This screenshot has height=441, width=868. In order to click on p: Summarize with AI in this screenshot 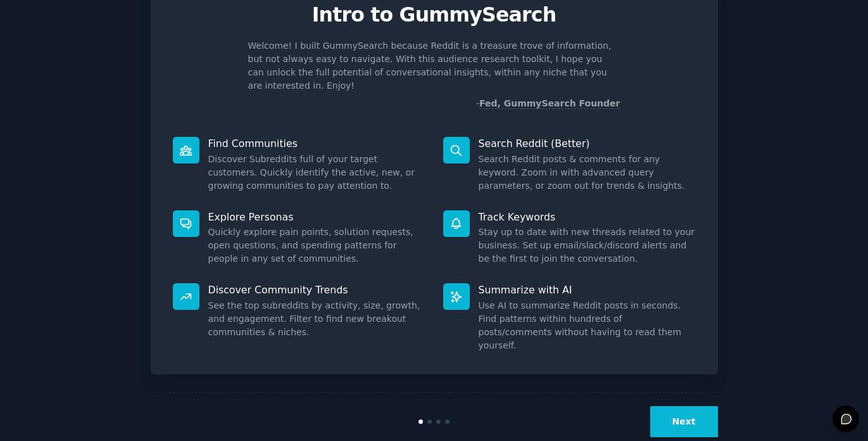, I will do `click(587, 289)`.